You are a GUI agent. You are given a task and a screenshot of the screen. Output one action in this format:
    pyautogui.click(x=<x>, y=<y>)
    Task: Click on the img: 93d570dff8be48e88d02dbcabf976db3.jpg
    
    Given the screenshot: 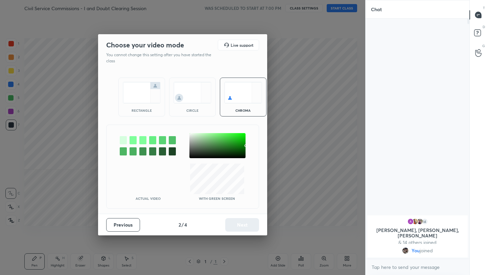 What is the action you would take?
    pyautogui.click(x=420, y=221)
    